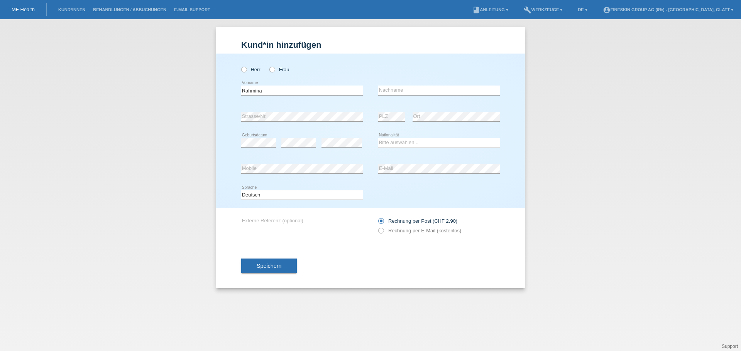  Describe the element at coordinates (543, 10) in the screenshot. I see `a: buildWerkzeuge ▾` at that location.